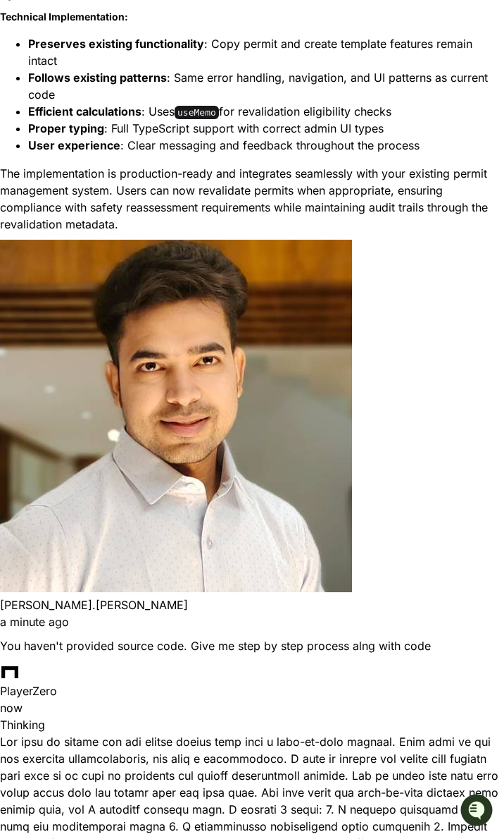 The height and width of the screenshot is (839, 504). What do you see at coordinates (266, 111) in the screenshot?
I see `li: : Uses for revalidation eligibility checks` at bounding box center [266, 111].